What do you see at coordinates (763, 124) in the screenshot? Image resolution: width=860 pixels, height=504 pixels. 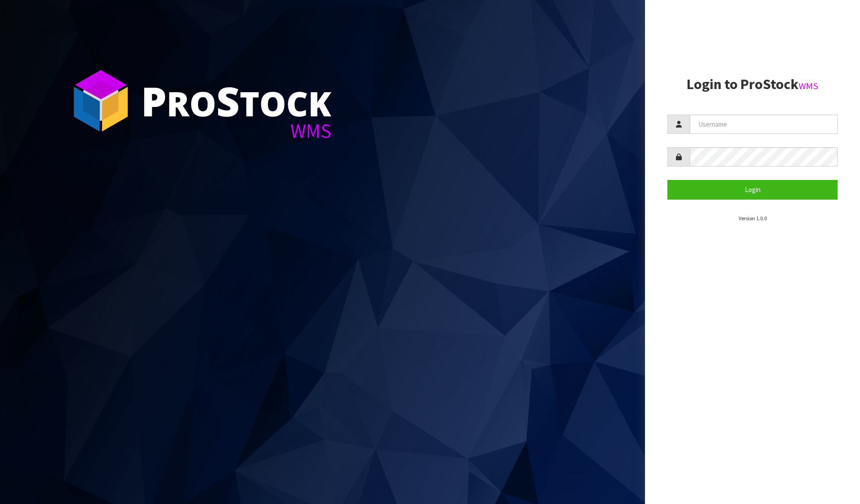 I see `input: Username` at bounding box center [763, 124].